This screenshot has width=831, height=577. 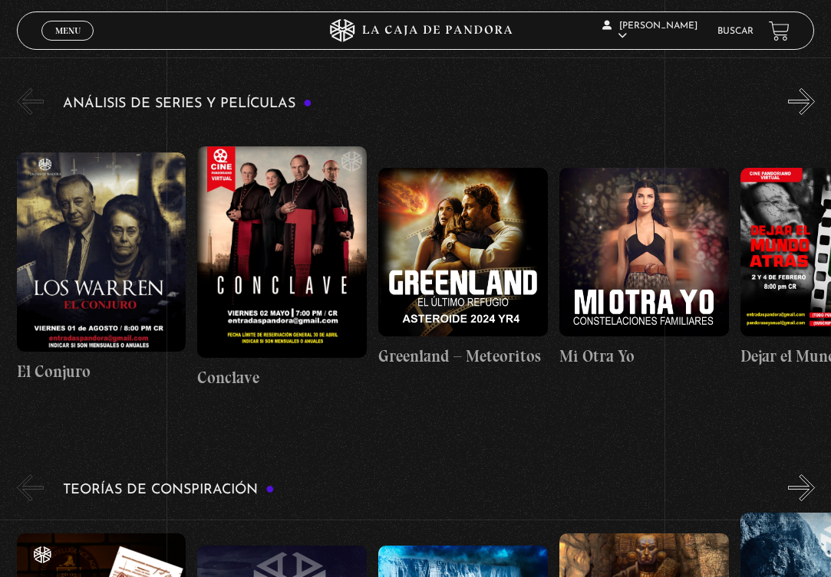 I want to click on span: Menu, so click(x=67, y=31).